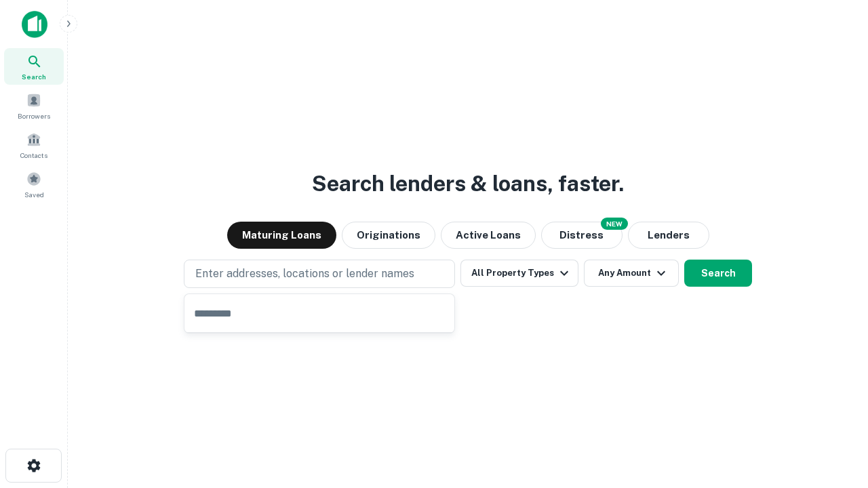 The height and width of the screenshot is (488, 868). What do you see at coordinates (34, 184) in the screenshot?
I see `div: Saved` at bounding box center [34, 184].